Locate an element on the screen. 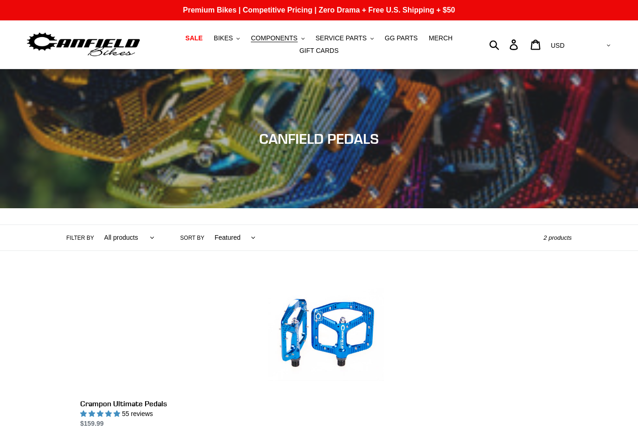  button: COMPONENTS is located at coordinates (277, 38).